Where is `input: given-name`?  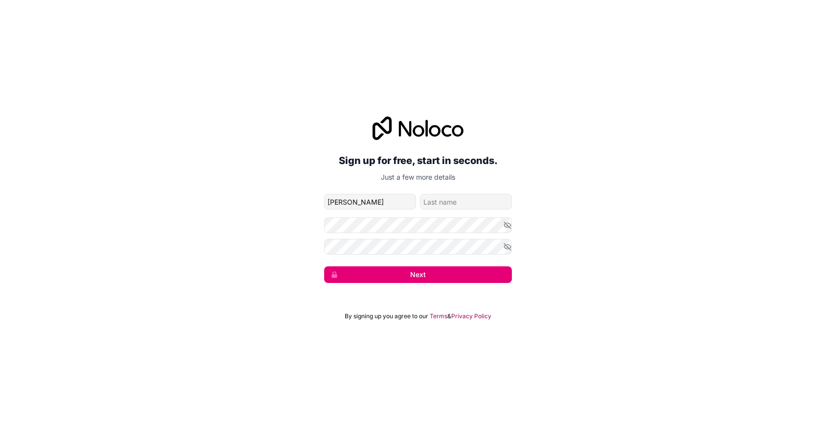
input: given-name is located at coordinates (370, 201).